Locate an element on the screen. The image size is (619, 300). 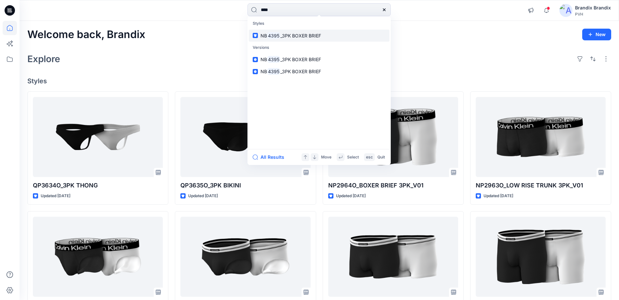
p: Quit is located at coordinates (381, 157).